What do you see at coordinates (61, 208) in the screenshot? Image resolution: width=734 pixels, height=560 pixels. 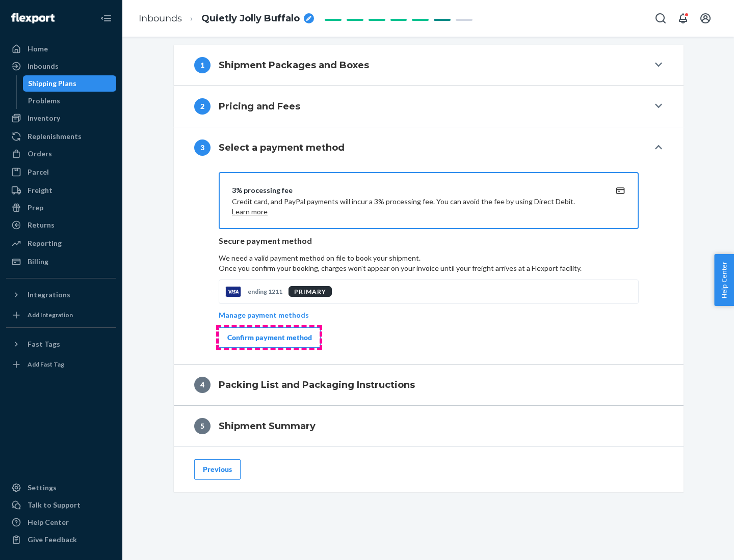 I see `a: Prep` at bounding box center [61, 208].